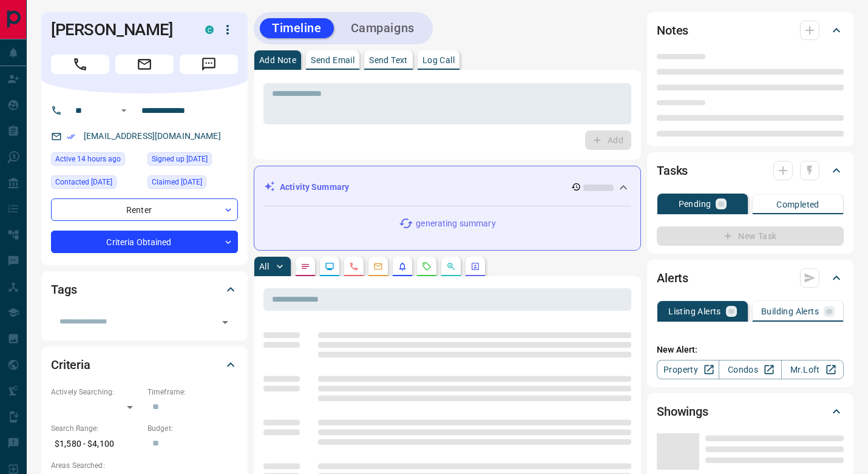 The height and width of the screenshot is (474, 868). I want to click on svg: Calls, so click(354, 266).